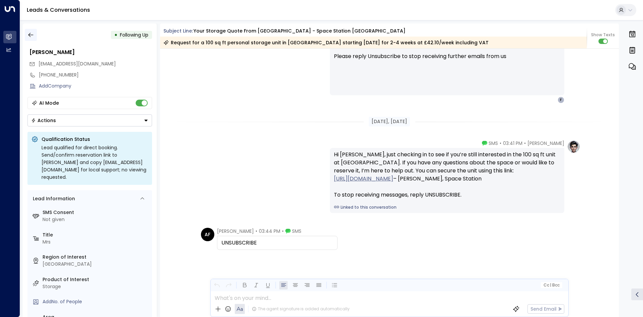 The width and height of the screenshot is (643, 317). I want to click on div: UNSUBSCRIBE, so click(277, 243).